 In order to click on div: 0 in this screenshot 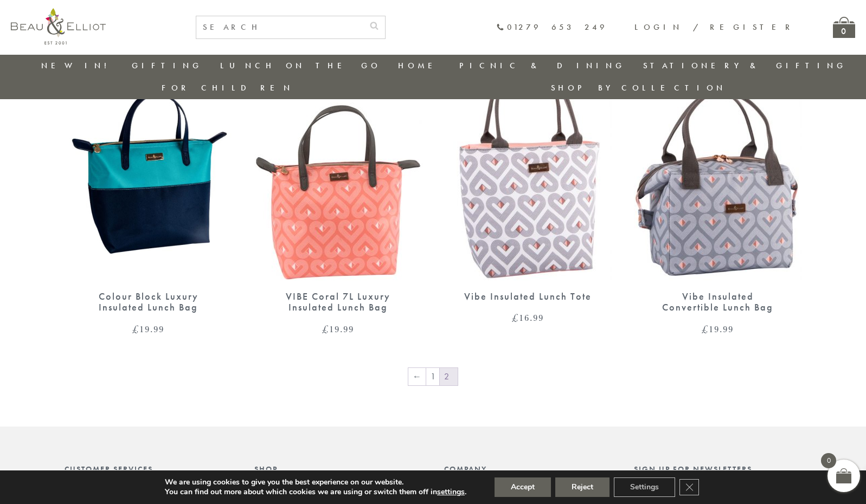, I will do `click(843, 27)`.